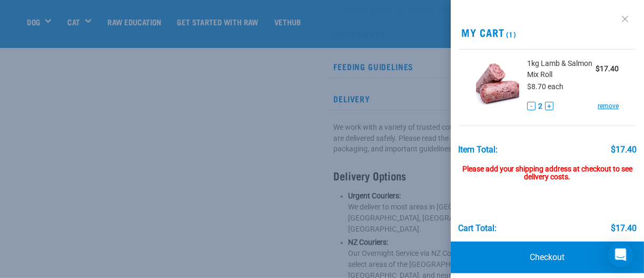 The width and height of the screenshot is (644, 278). Describe the element at coordinates (608, 106) in the screenshot. I see `a: remove` at that location.